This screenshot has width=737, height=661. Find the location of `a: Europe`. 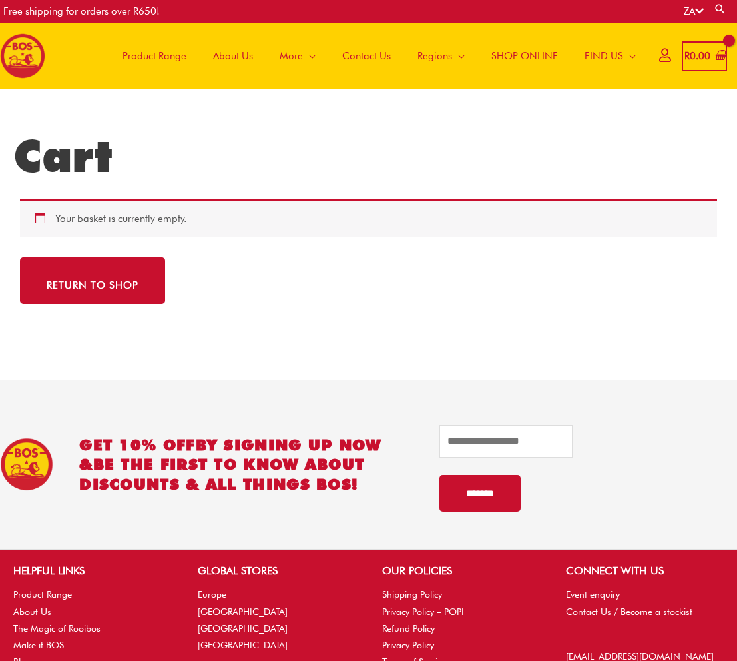

a: Europe is located at coordinates (212, 594).